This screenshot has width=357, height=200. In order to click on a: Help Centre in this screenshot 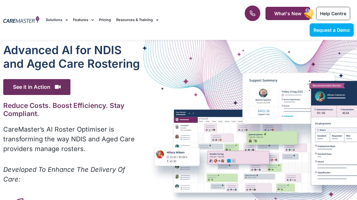, I will do `click(333, 13)`.